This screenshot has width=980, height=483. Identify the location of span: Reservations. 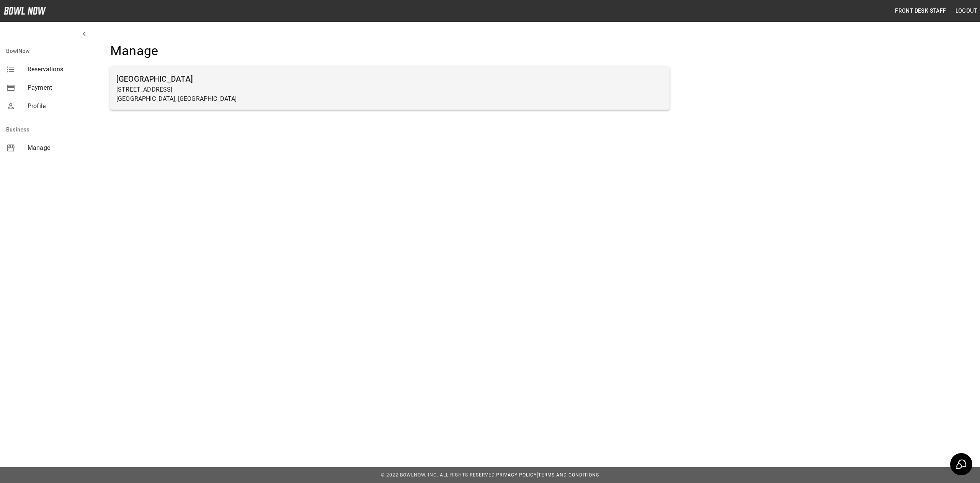
(57, 70).